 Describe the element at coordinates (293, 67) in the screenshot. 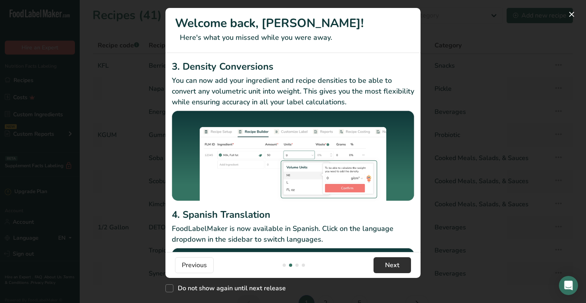

I see `h2: 3. Density Conversions` at that location.